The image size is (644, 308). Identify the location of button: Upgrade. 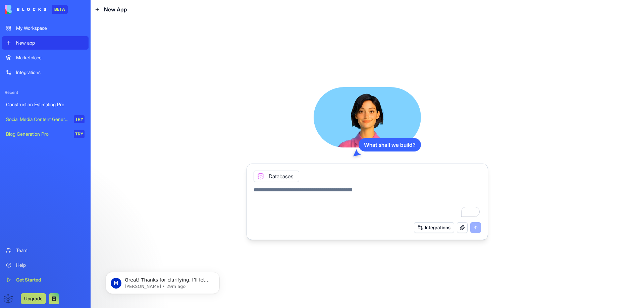
(33, 299).